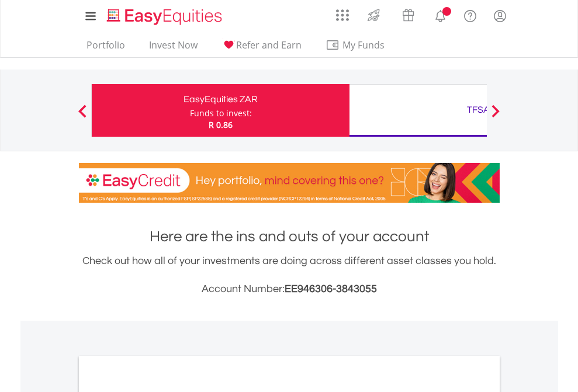  What do you see at coordinates (495, 116) in the screenshot?
I see `button: Next` at bounding box center [495, 116].